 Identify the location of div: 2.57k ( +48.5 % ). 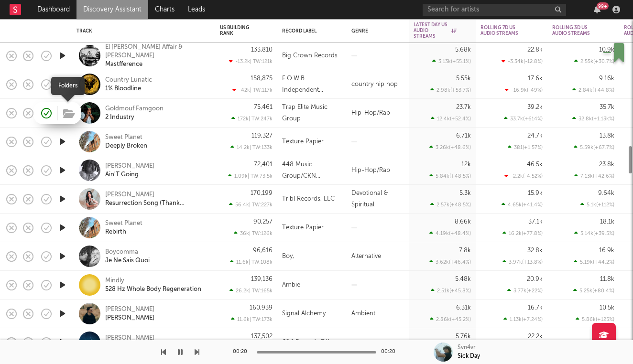
(450, 205).